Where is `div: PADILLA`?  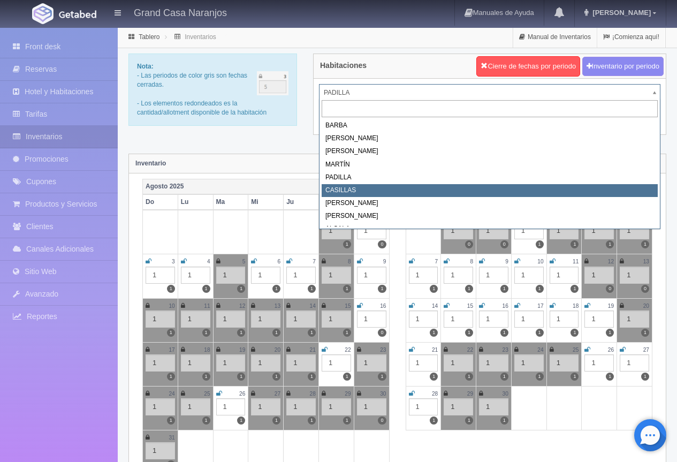 div: PADILLA is located at coordinates (489, 178).